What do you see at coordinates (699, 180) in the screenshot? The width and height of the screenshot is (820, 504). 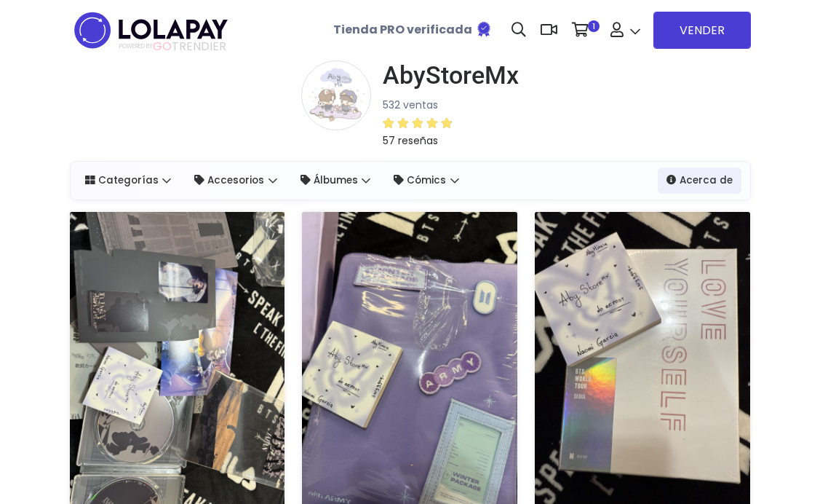 I see `a: Acerca de` at bounding box center [699, 180].